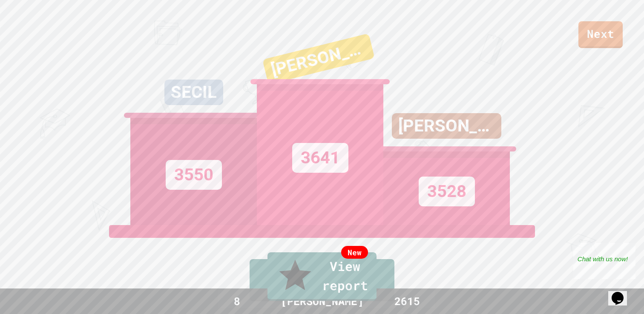  Describe the element at coordinates (447, 192) in the screenshot. I see `div: 3528` at that location.